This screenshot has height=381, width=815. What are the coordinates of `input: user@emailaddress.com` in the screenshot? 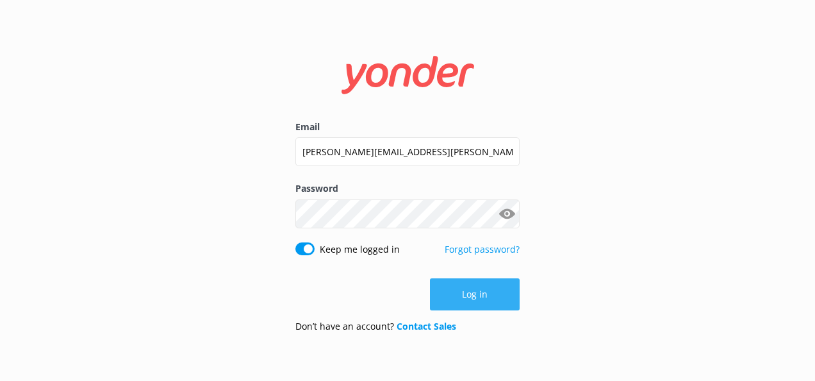 It's located at (408, 151).